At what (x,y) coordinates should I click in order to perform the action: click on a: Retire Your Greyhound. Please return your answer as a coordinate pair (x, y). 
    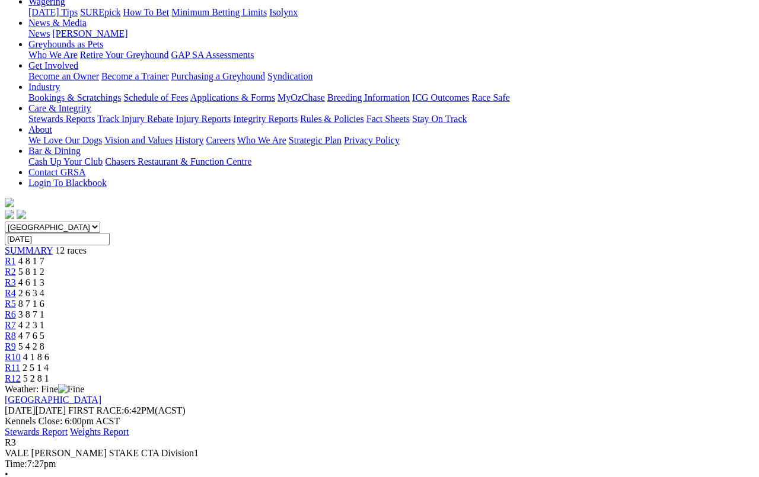
    Looking at the image, I should click on (124, 55).